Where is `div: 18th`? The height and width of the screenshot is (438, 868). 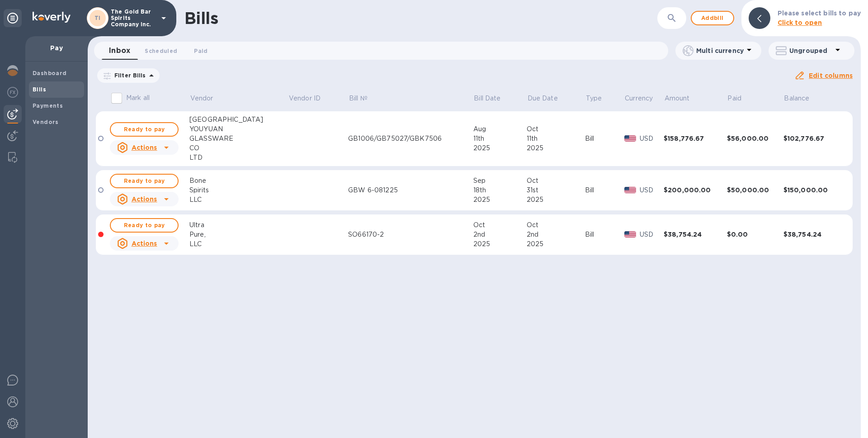 div: 18th is located at coordinates (500, 190).